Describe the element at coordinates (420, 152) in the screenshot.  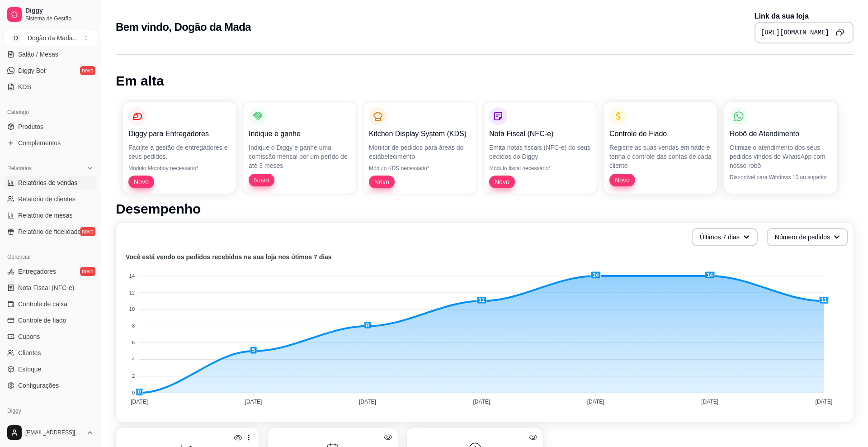
I see `p: Monitor de pedidos para áreas do estabelecimento` at that location.